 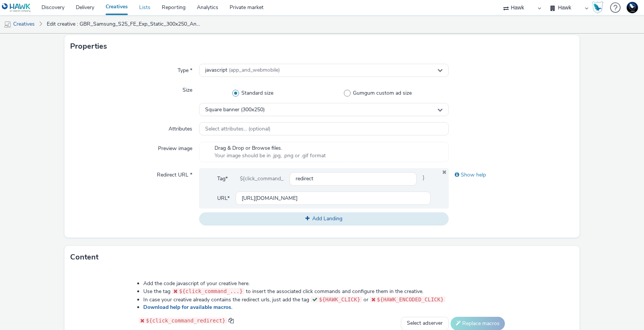 I want to click on label: Attributes, so click(x=180, y=128).